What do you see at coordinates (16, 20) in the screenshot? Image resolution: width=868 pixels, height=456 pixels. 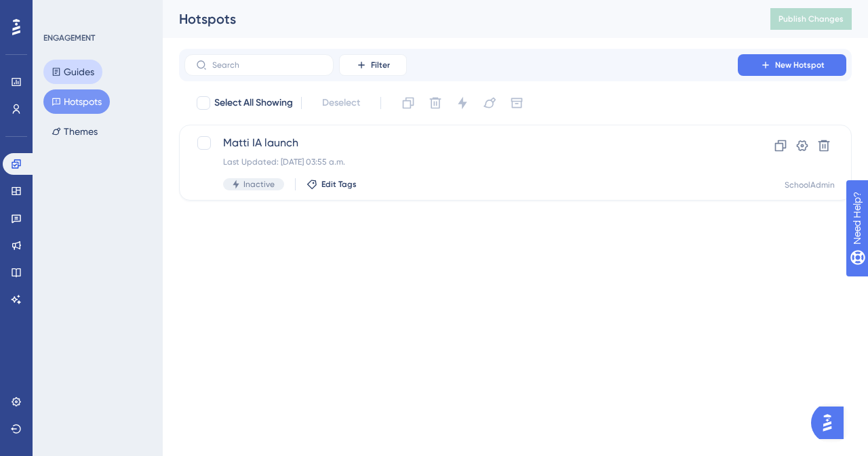 I see `img: launcher-image-alternative-text` at bounding box center [16, 20].